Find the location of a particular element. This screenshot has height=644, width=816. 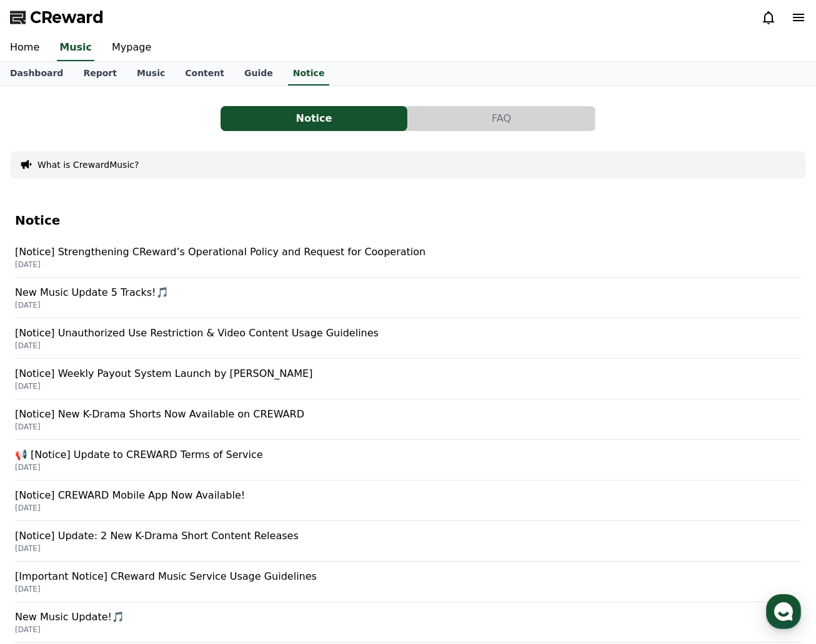

p: [Notice] CREWARD Mobile App Now Available! is located at coordinates (408, 495).